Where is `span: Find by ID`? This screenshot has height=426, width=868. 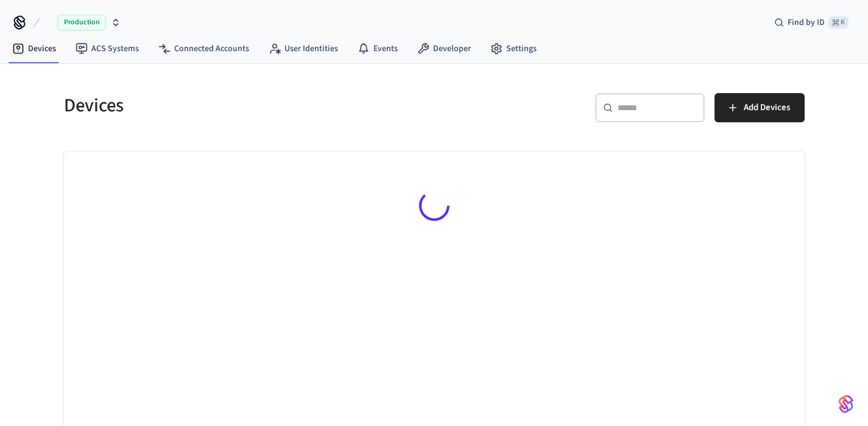 span: Find by ID is located at coordinates (806, 23).